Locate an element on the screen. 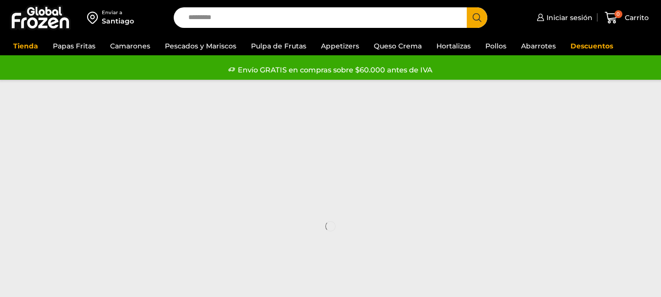  a: 0 Carrito is located at coordinates (626, 18).